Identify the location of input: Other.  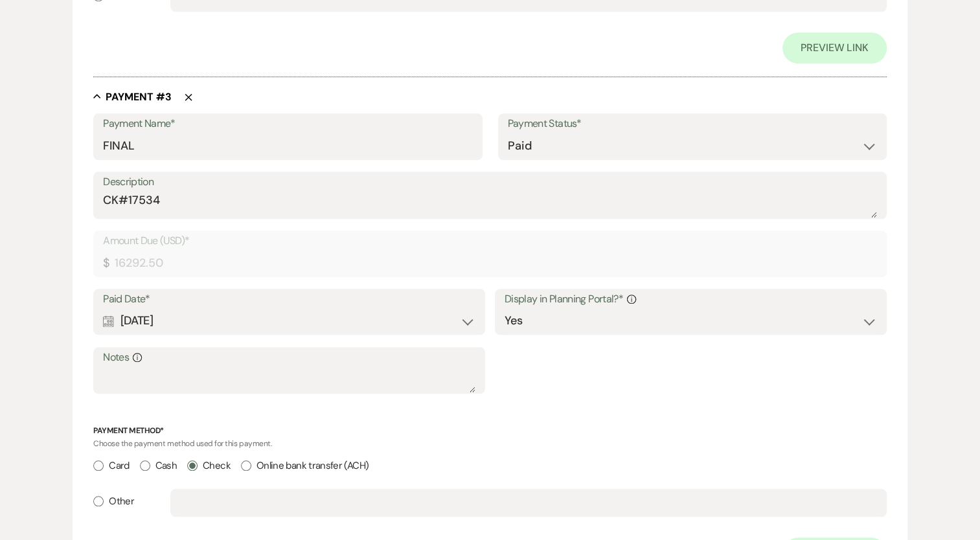
(99, 501).